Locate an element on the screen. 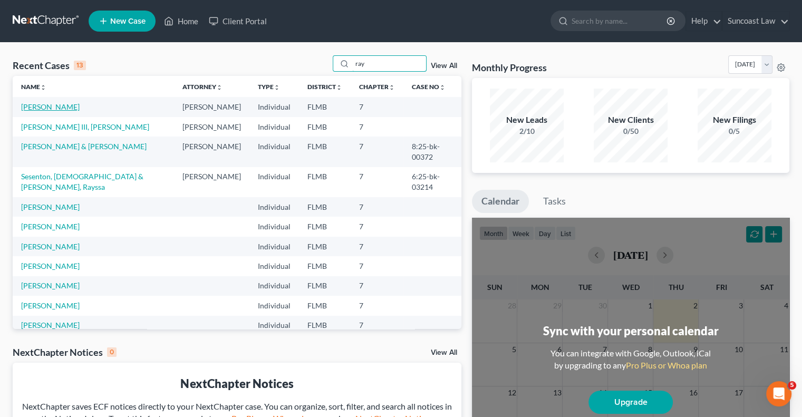 This screenshot has width=802, height=417. div: 13 is located at coordinates (80, 65).